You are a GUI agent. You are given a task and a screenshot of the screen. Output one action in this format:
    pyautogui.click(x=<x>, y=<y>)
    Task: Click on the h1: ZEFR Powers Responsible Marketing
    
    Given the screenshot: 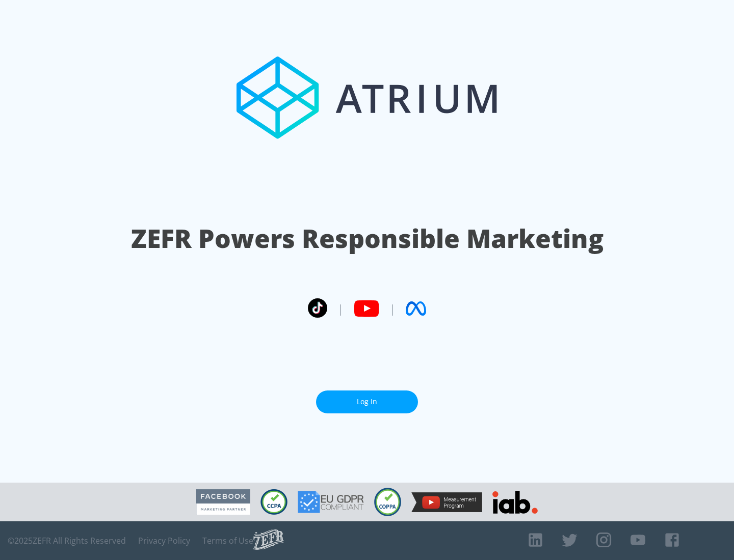 What is the action you would take?
    pyautogui.click(x=367, y=238)
    